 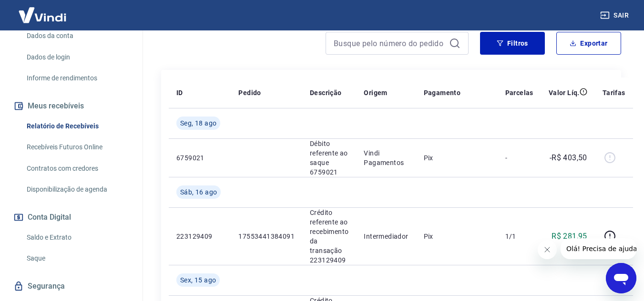 What do you see at coordinates (198, 192) in the screenshot?
I see `span: Sáb, 16 ago` at bounding box center [198, 192].